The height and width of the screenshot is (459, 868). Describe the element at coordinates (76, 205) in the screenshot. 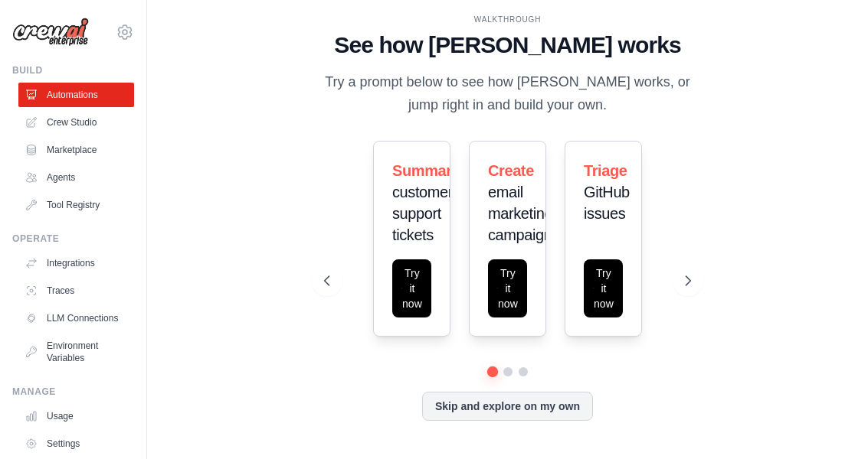

I see `a: Tool Registry` at that location.